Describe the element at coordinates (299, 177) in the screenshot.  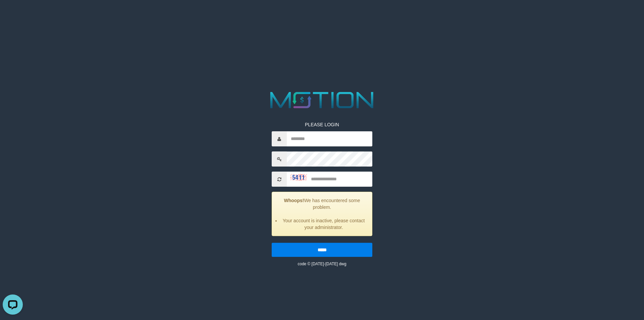
I see `img: captcha` at that location.